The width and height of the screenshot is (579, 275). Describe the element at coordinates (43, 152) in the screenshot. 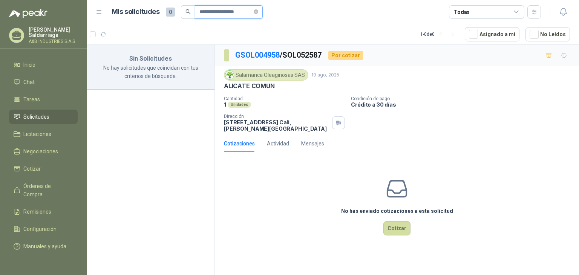

I see `a: Negociaciones` at that location.